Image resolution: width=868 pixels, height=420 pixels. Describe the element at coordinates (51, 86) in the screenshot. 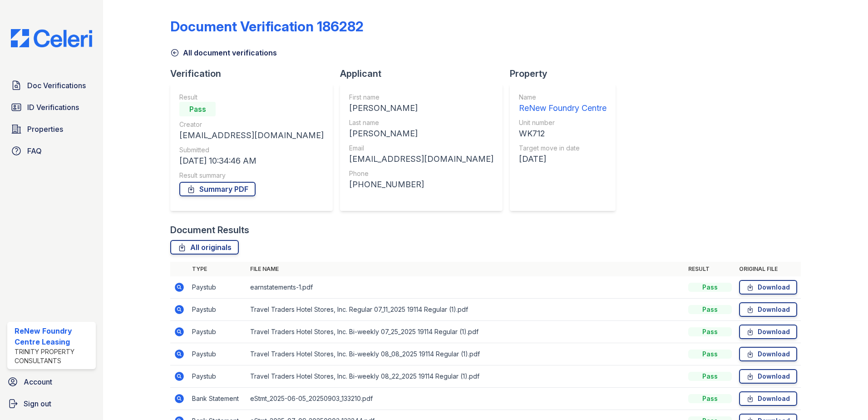

I see `a: Doc Verifications` at that location.